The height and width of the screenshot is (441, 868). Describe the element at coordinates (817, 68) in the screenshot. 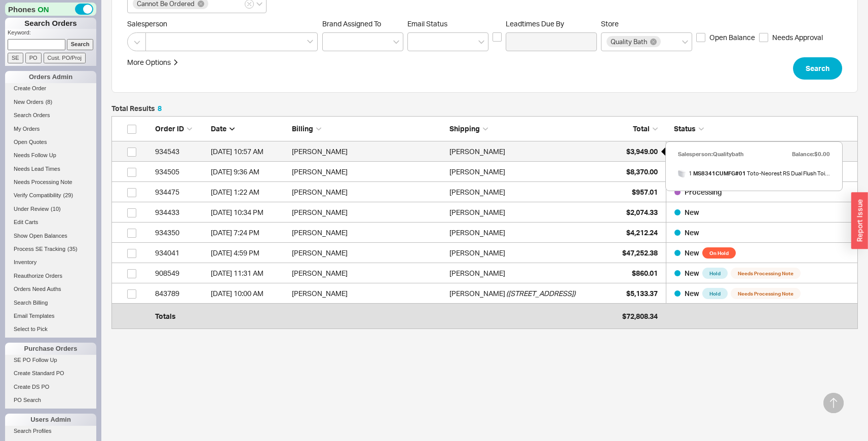

I see `span: Search` at that location.